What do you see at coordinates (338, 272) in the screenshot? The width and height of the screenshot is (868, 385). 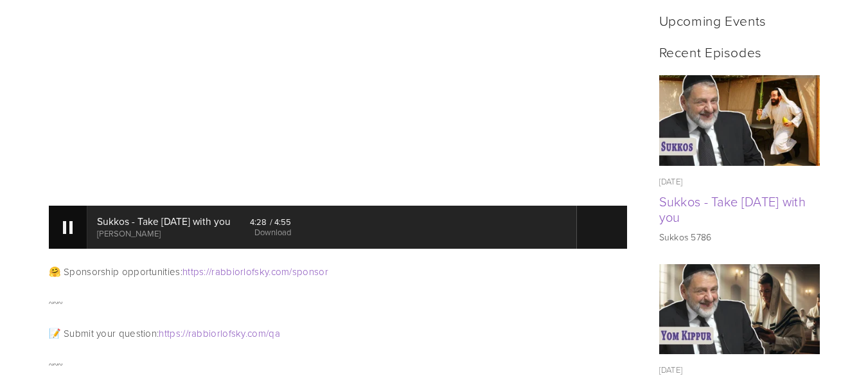 I see `p: 🤗 Sponsorship opportunities:` at bounding box center [338, 272].